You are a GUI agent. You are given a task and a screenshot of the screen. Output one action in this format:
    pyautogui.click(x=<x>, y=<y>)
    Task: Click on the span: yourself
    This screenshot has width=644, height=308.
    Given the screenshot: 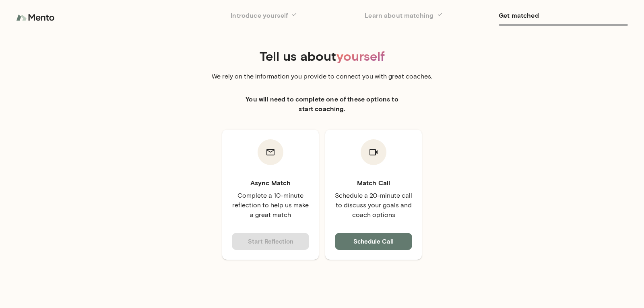 What is the action you would take?
    pyautogui.click(x=360, y=55)
    